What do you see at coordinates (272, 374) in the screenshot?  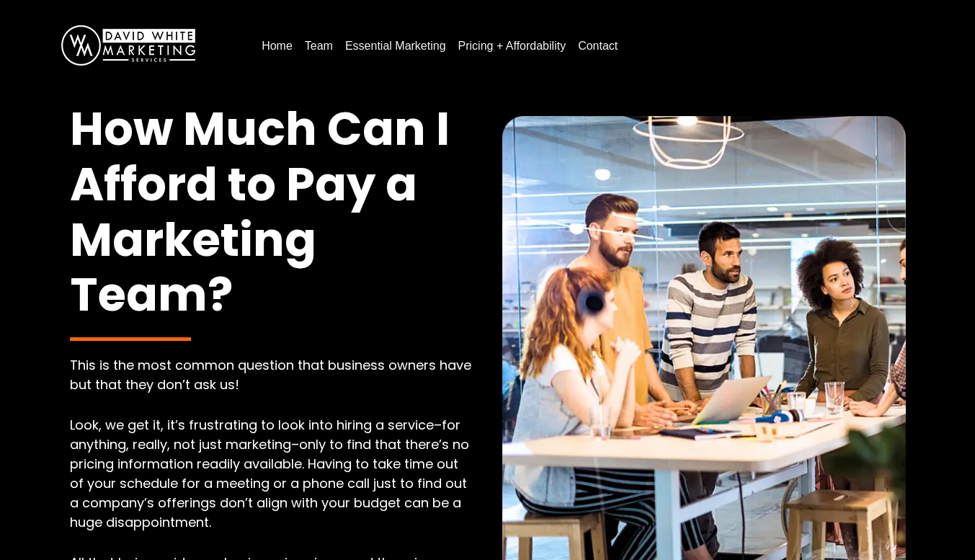 I see `p: This is the most common question that business owners have but that they don’t ask us!` at bounding box center [272, 374].